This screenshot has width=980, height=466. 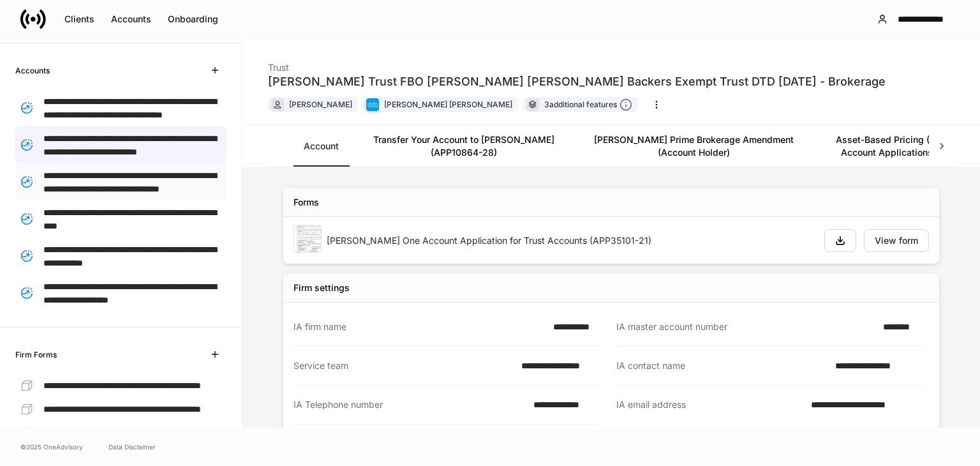 I want to click on div: IA Telephone number, so click(x=409, y=405).